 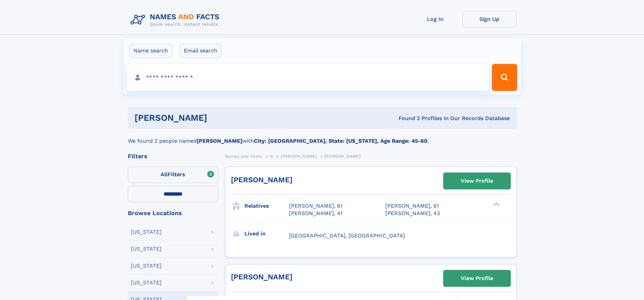 What do you see at coordinates (504, 78) in the screenshot?
I see `button: Search Button` at bounding box center [504, 78].